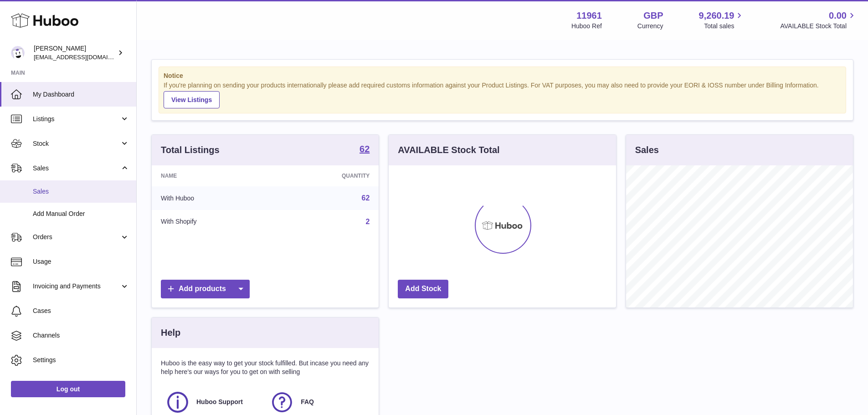  What do you see at coordinates (170, 333) in the screenshot?
I see `h3: Help` at bounding box center [170, 333].